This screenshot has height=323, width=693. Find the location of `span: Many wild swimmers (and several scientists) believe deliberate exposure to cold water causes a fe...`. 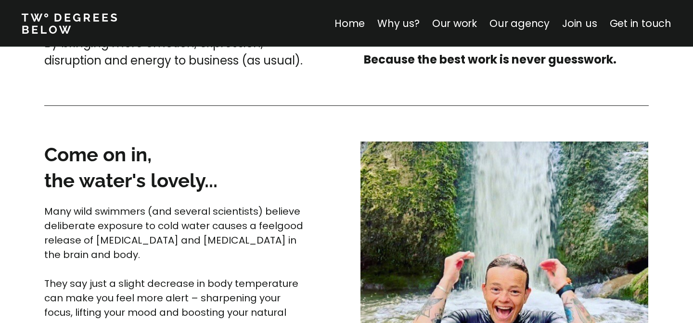

span: Many wild swimmers (and several scientists) believe deliberate exposure to cold water causes a fe... is located at coordinates (175, 233).